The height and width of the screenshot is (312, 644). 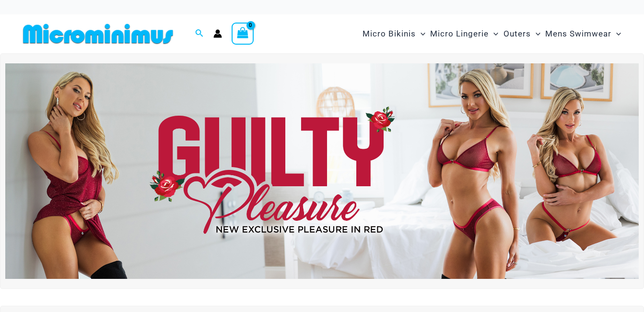 I want to click on nav: Site Navigation, so click(x=492, y=34).